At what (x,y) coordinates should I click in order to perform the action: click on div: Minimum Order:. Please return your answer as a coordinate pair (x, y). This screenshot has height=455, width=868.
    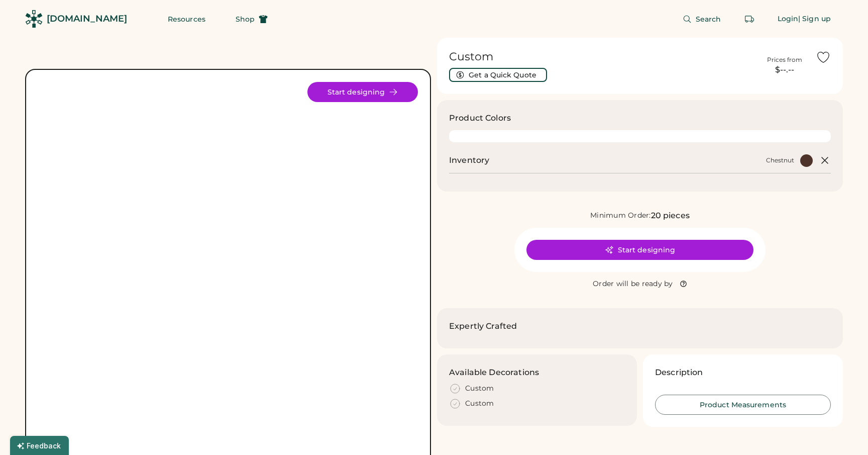
    Looking at the image, I should click on (620, 216).